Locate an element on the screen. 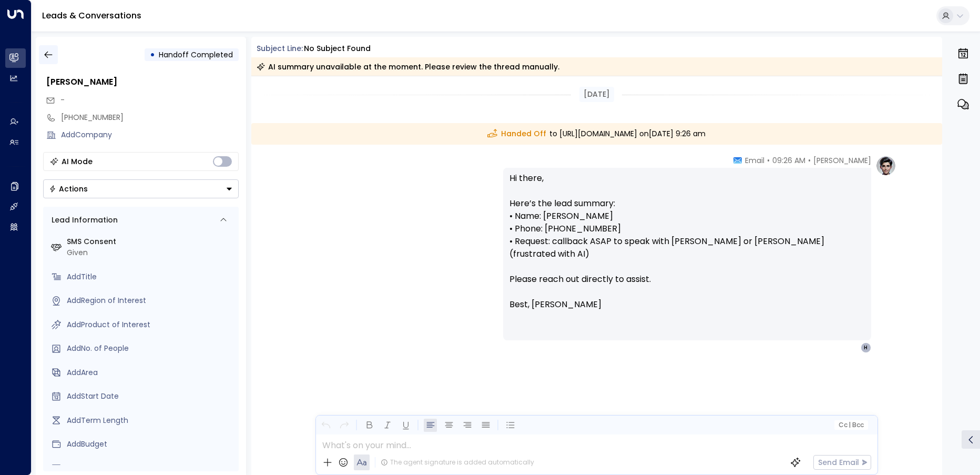 Image resolution: width=980 pixels, height=475 pixels. div: H is located at coordinates (866, 348).